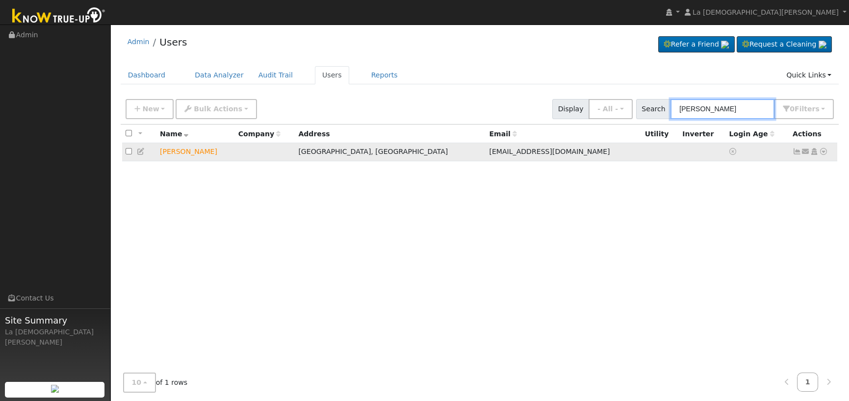  What do you see at coordinates (823, 152) in the screenshot?
I see `a: Other actions` at bounding box center [823, 152].